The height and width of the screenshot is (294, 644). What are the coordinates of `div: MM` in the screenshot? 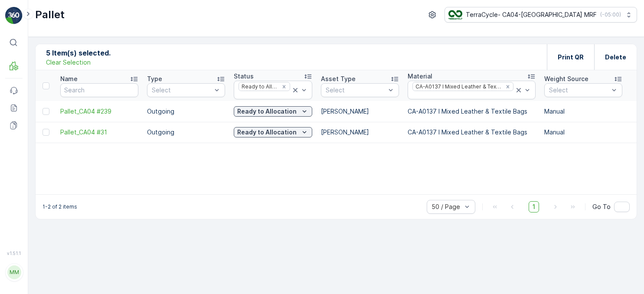 It's located at (14, 272).